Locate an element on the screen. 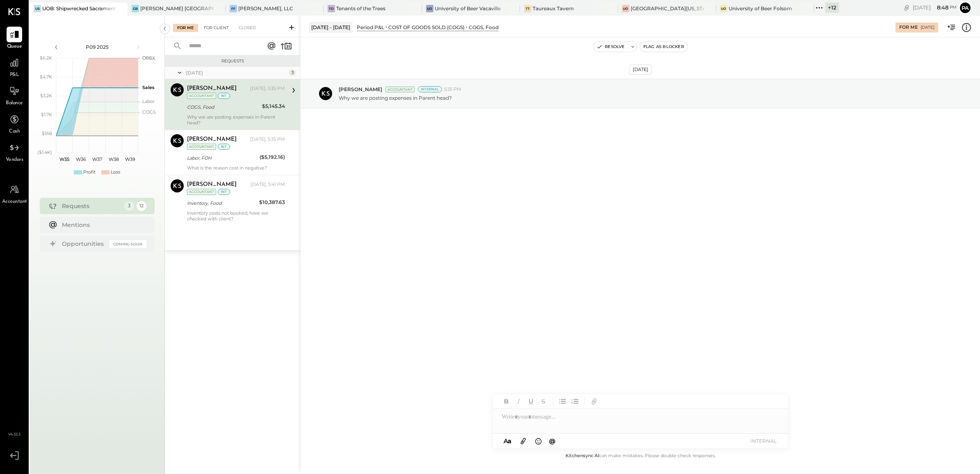  text: W35 is located at coordinates (65, 159).